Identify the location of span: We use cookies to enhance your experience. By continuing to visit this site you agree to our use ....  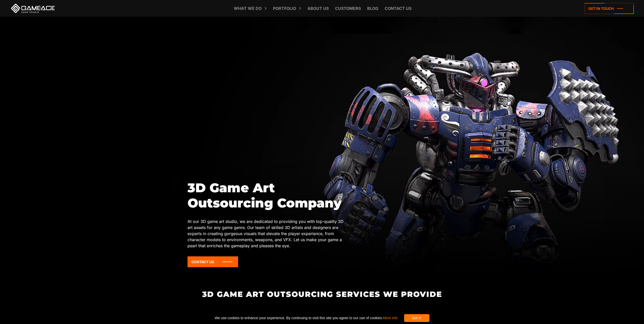
(306, 318).